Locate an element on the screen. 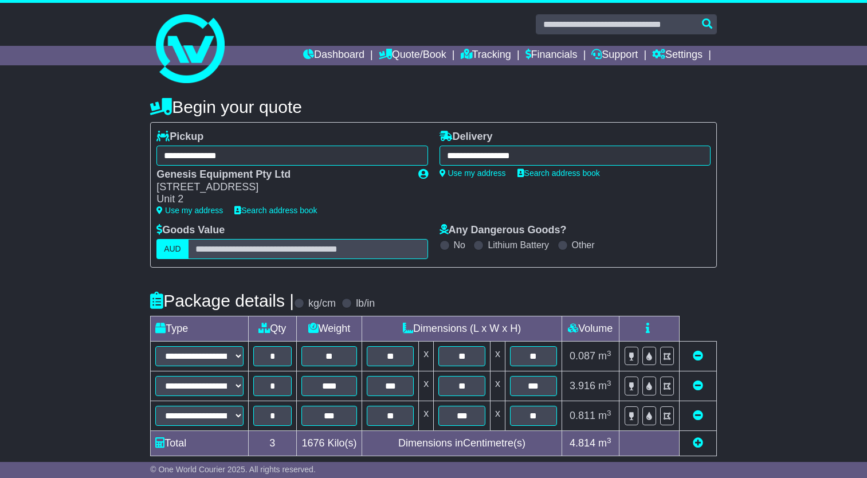  label: Goods Value is located at coordinates (190, 230).